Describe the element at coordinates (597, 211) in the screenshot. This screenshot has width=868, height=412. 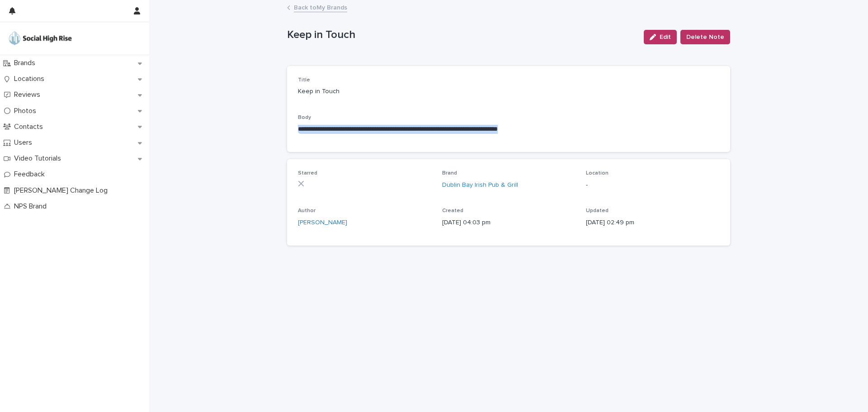
I see `span: Updated` at that location.